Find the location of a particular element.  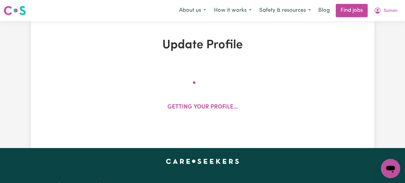

a: Find jobs is located at coordinates (351, 11).